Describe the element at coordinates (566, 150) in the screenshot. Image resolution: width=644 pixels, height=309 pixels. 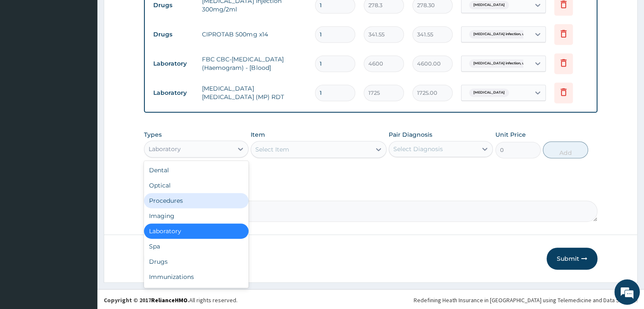
I see `button: Add` at that location.